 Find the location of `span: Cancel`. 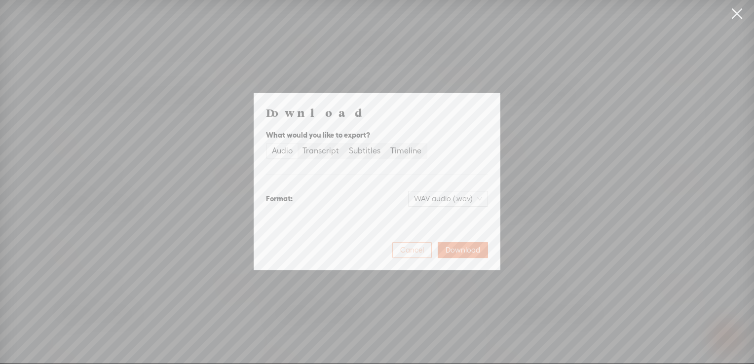

span: Cancel is located at coordinates (412, 250).